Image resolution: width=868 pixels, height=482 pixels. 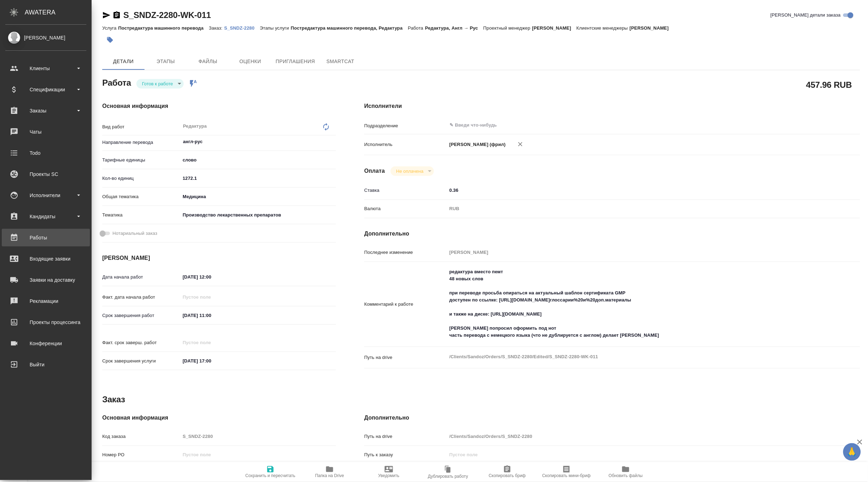 What do you see at coordinates (208, 62) in the screenshot?
I see `span: Файлы` at bounding box center [208, 62].